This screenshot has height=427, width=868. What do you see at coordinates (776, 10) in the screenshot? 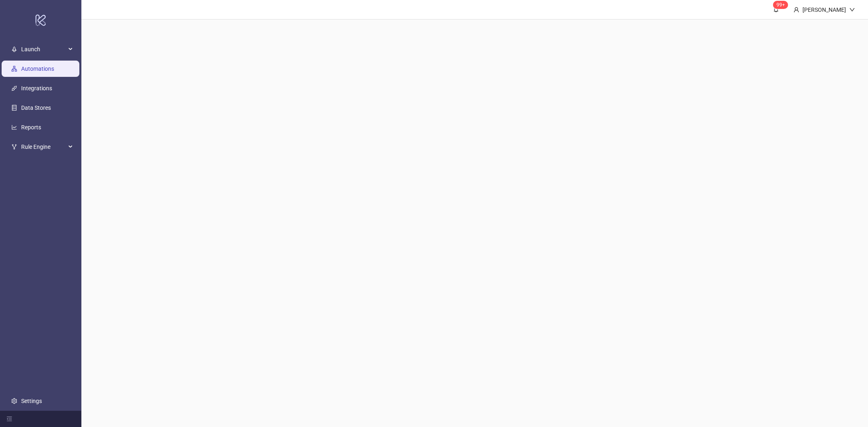
I see `span: bell` at bounding box center [776, 10].